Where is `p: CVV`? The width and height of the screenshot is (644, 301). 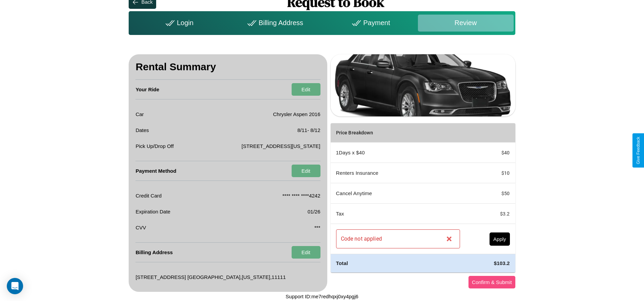
p: CVV is located at coordinates (140, 227).